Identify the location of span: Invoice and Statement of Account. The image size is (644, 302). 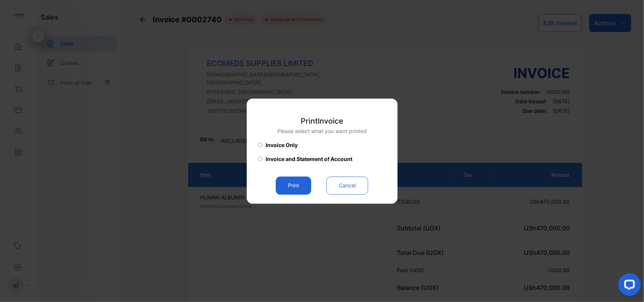
(309, 159).